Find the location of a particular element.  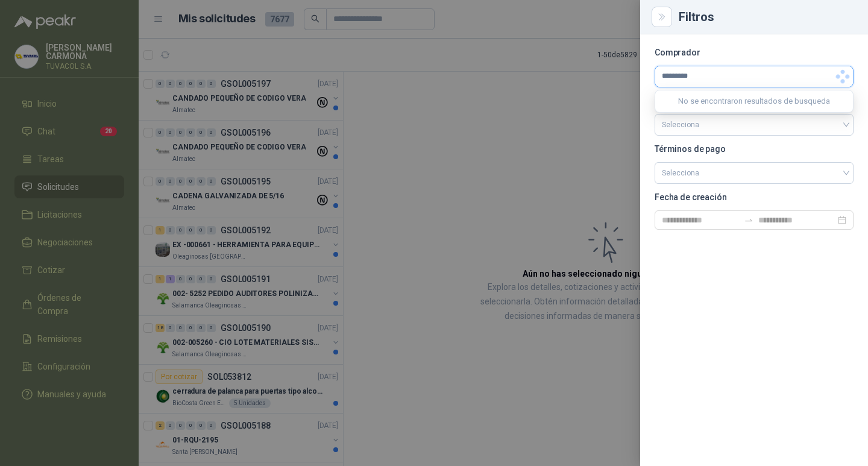

div: Filtros is located at coordinates (767, 17).